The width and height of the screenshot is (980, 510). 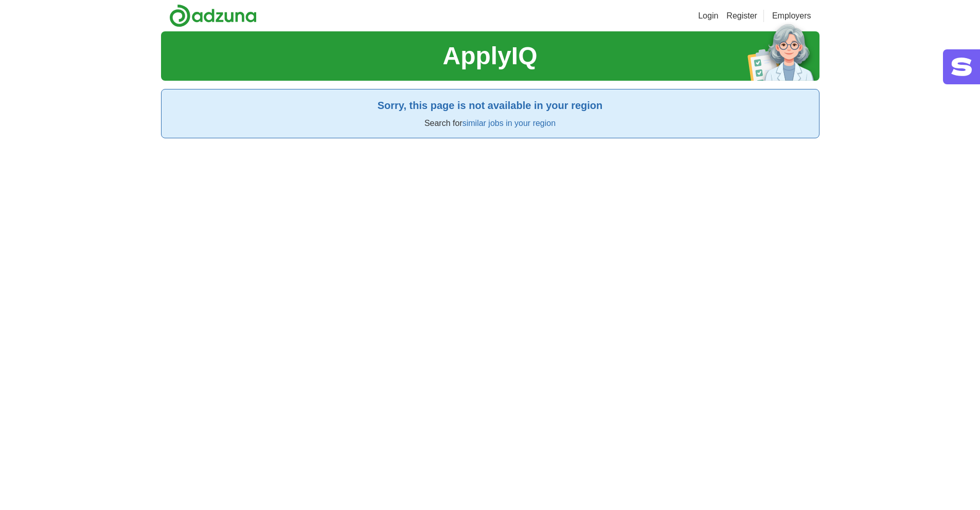 What do you see at coordinates (509, 123) in the screenshot?
I see `a: similar jobs in your region` at bounding box center [509, 123].